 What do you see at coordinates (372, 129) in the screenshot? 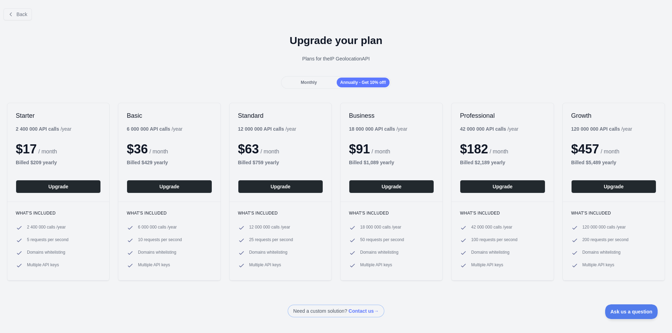
I see `b: 18 000 000 API calls` at bounding box center [372, 129].